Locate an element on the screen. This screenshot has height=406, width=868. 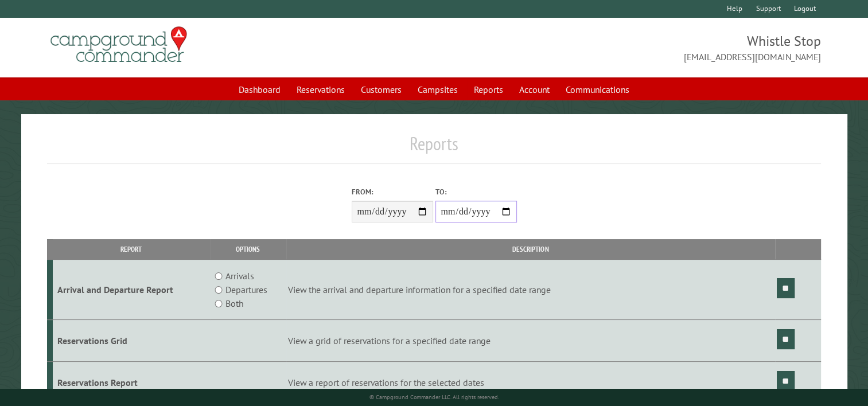
th: Report is located at coordinates (131, 249).